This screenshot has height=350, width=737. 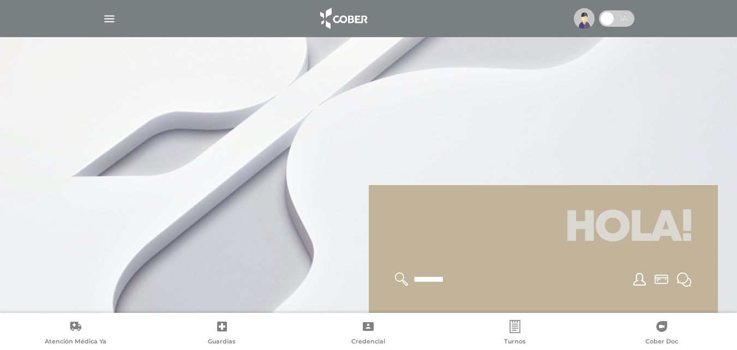 I want to click on a: Cober Doc, so click(x=662, y=333).